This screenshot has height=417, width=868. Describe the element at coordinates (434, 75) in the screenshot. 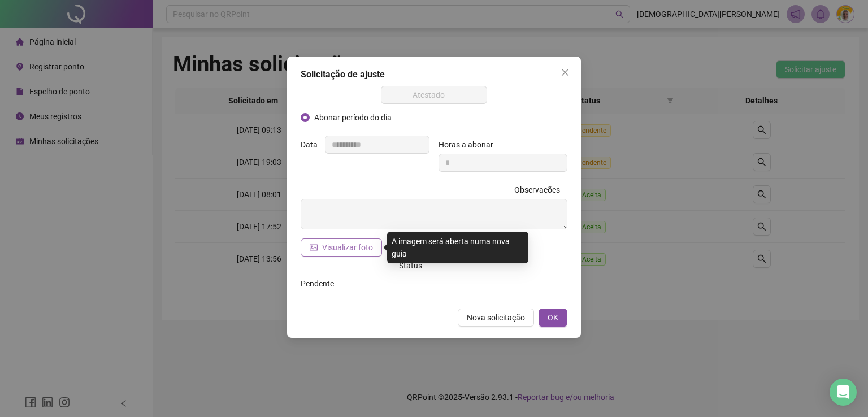

I see `div: Solicitação de ajuste` at that location.